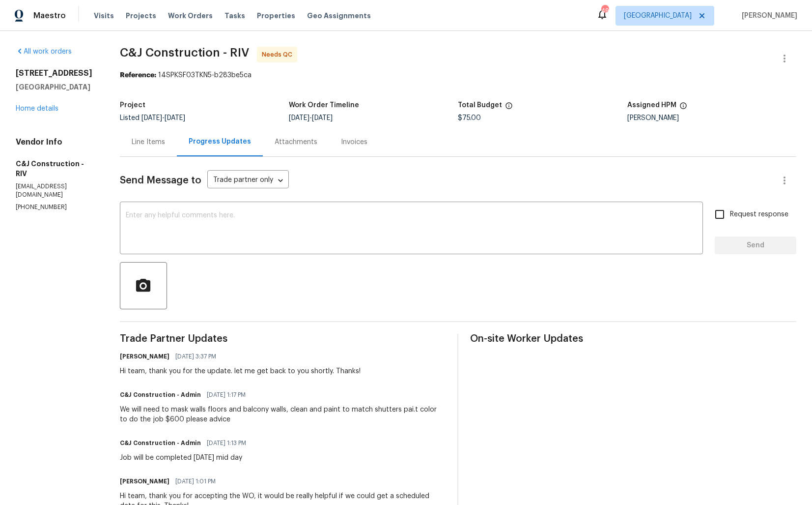 This screenshot has width=812, height=505. I want to click on span: The hpm assigned to this work order., so click(683, 108).